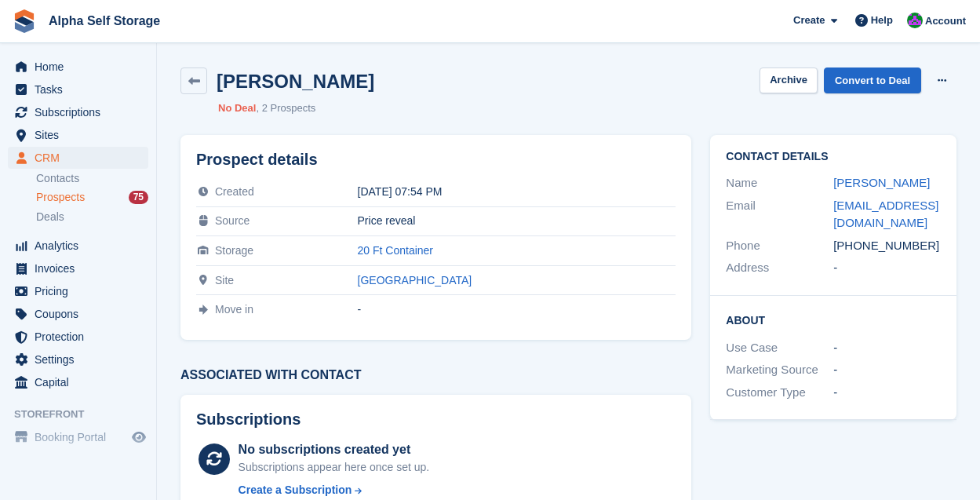 The image size is (980, 500). Describe the element at coordinates (435, 159) in the screenshot. I see `h2: Prospect details` at that location.